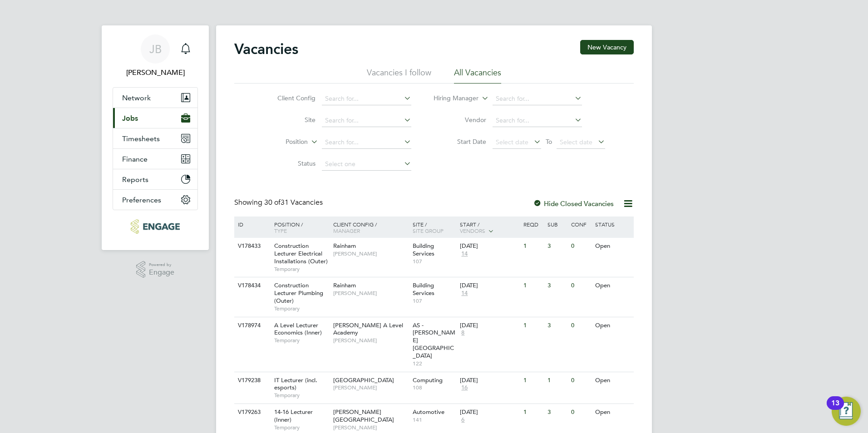 This screenshot has width=868, height=433. Describe the element at coordinates (573, 203) in the screenshot. I see `label: Hide Closed Vacancies` at that location.